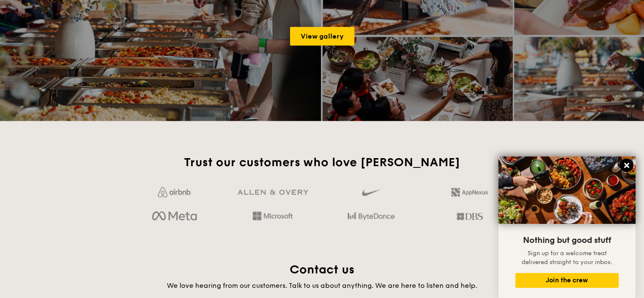 The image size is (644, 298). I want to click on img: meta.d311700b.png, so click(174, 217).